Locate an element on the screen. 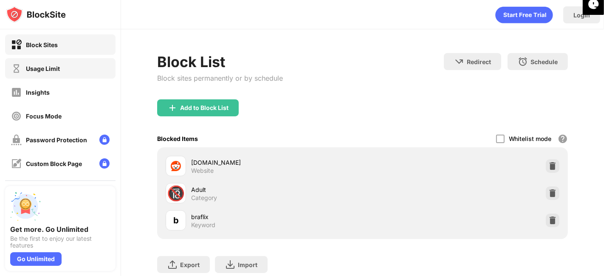 Image resolution: width=604 pixels, height=276 pixels. div: Block sites permanently or by schedule is located at coordinates (220, 78).